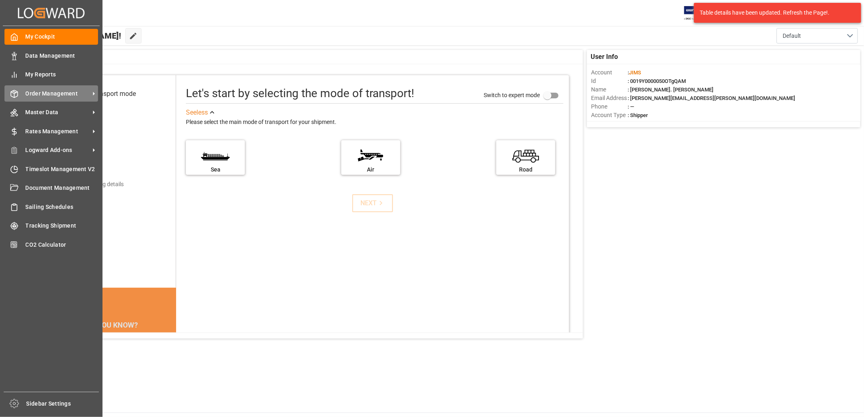 The height and width of the screenshot is (417, 864). Describe the element at coordinates (512, 95) in the screenshot. I see `span: Switch to expert mode` at that location.